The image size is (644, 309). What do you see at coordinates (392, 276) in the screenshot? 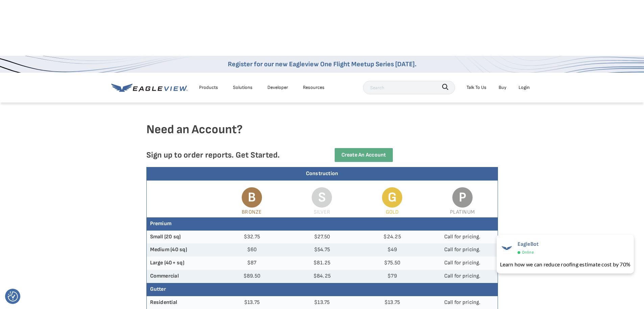
I see `td: $79` at bounding box center [392, 276].